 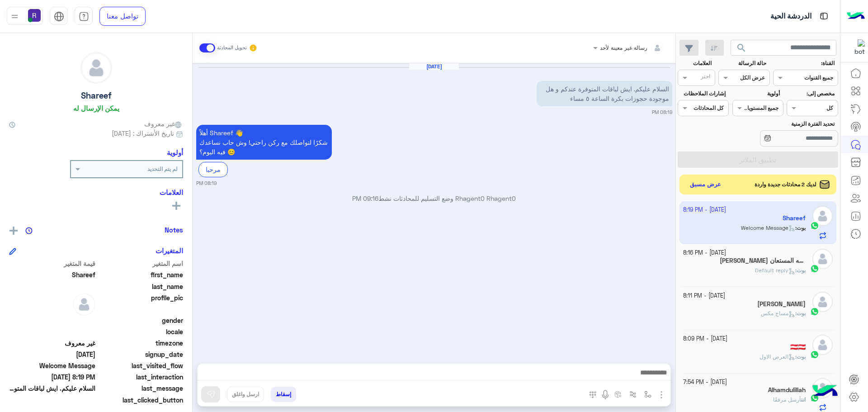 I want to click on img: profile, so click(x=14, y=17).